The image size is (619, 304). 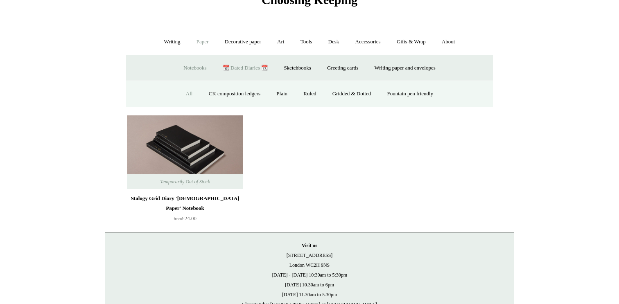 What do you see at coordinates (235, 94) in the screenshot?
I see `a: CK composition ledgers` at bounding box center [235, 94].